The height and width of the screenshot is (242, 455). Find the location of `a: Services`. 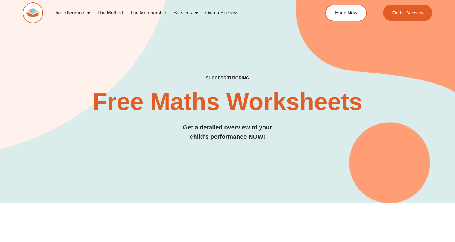

a: Services is located at coordinates (185, 13).